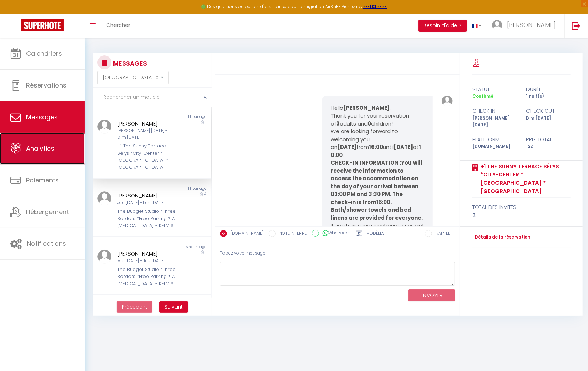 This screenshot has height=371, width=588. Describe the element at coordinates (377, 108) in the screenshot. I see `p: Hello ,` at that location.